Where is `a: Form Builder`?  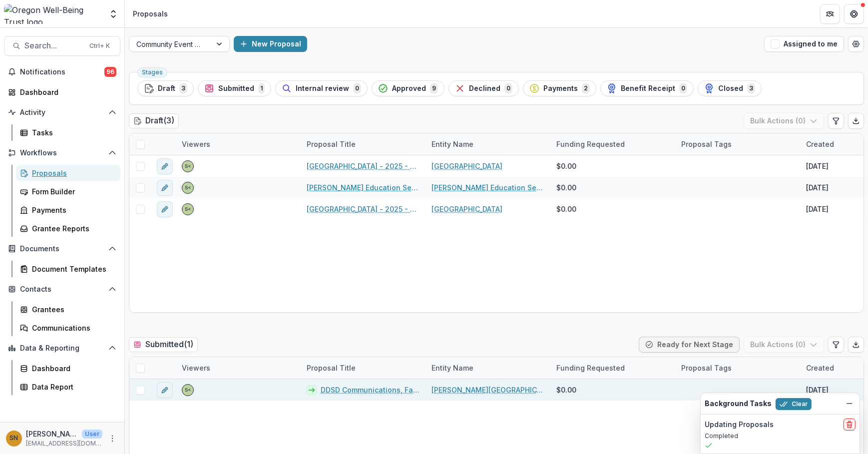 a: Form Builder is located at coordinates (68, 191).